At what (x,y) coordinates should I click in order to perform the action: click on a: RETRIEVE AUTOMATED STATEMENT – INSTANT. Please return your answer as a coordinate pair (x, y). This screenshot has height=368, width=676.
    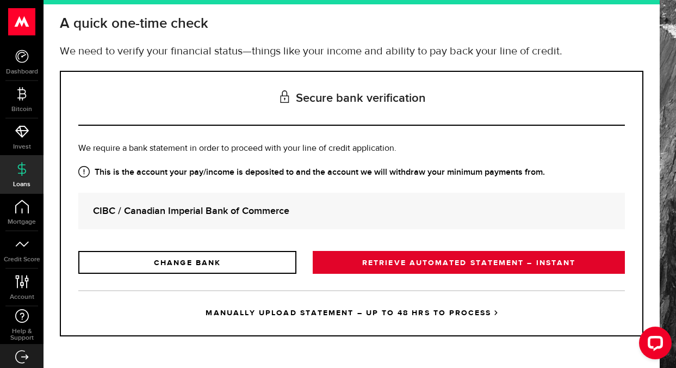
    Looking at the image, I should click on (469, 262).